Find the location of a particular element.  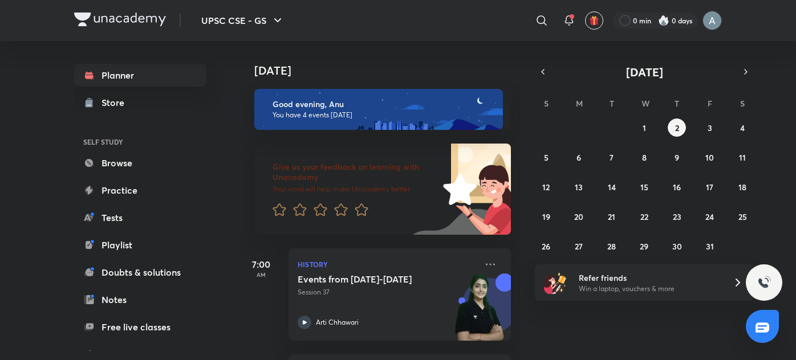

button: October 6, 2025 is located at coordinates (579, 157).